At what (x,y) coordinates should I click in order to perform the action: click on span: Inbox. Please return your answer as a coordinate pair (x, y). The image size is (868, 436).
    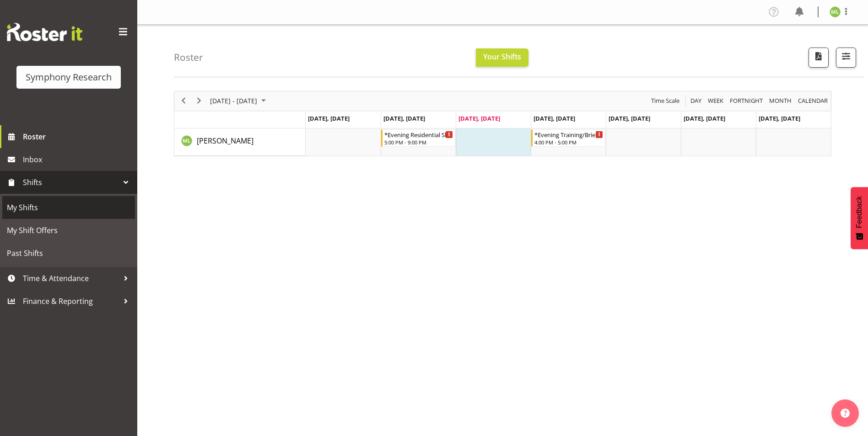
    Looking at the image, I should click on (78, 160).